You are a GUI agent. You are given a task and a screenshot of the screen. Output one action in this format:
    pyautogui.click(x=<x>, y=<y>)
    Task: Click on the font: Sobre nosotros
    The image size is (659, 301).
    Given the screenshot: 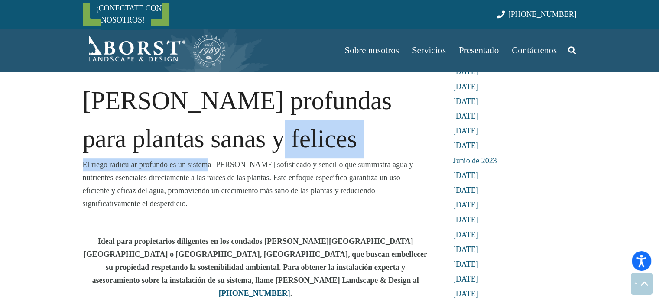 What is the action you would take?
    pyautogui.click(x=371, y=50)
    